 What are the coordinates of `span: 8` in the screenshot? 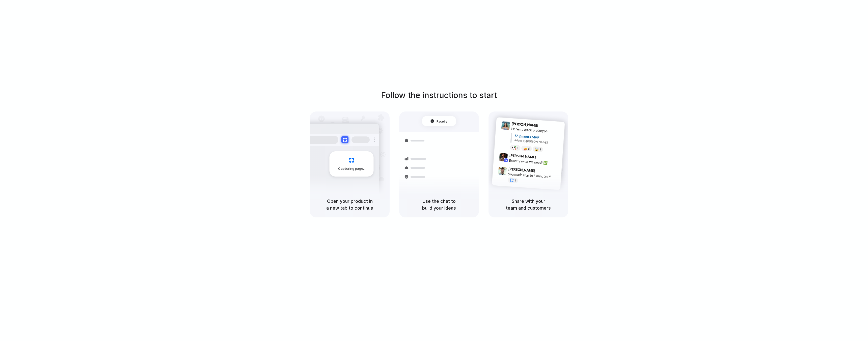 It's located at (518, 148).